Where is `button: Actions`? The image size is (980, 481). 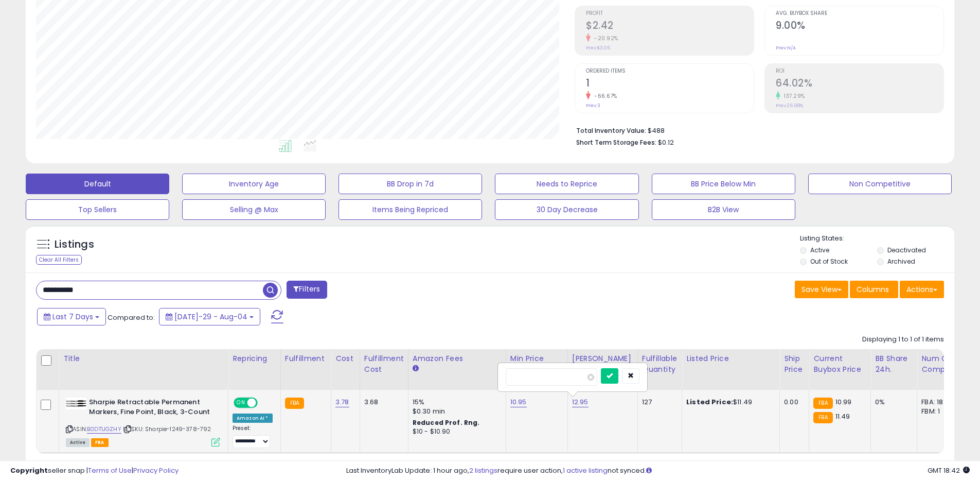
button: Actions is located at coordinates (922, 290).